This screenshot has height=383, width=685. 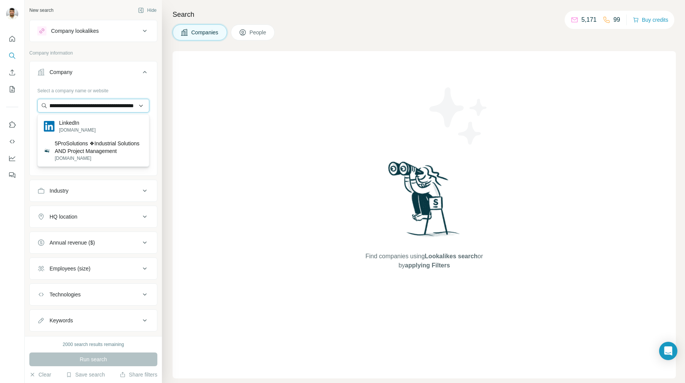 I want to click on button: Employees (size), so click(x=93, y=268).